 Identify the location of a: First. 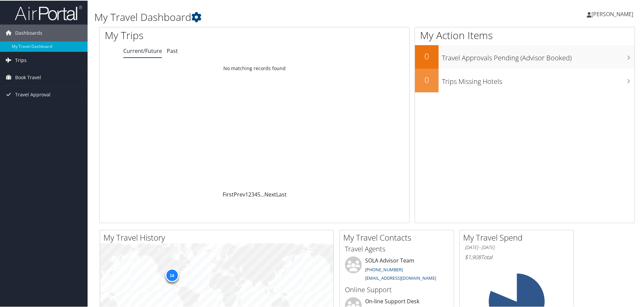
(228, 194).